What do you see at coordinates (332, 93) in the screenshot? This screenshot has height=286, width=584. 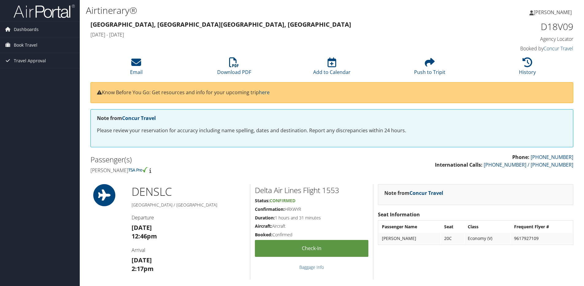 I see `p: Know Before You Go: Get resources and info for your upcoming trip` at bounding box center [332, 93].